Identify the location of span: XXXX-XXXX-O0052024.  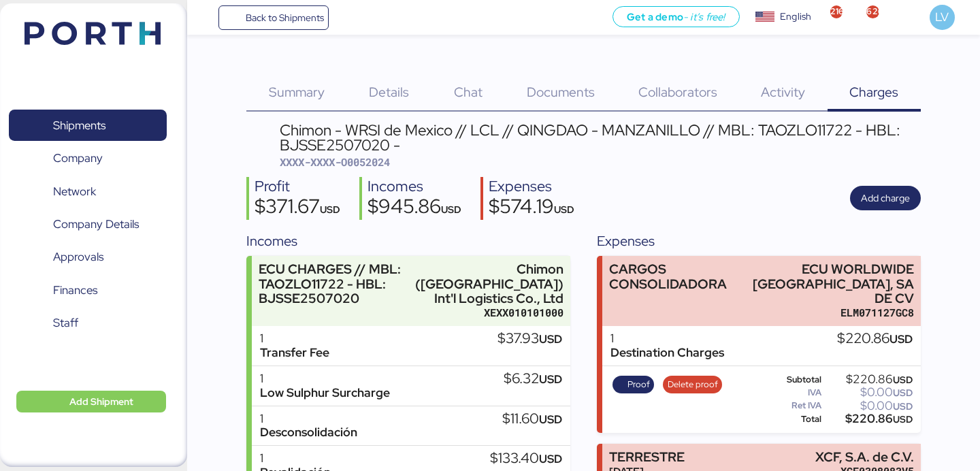
(335, 162).